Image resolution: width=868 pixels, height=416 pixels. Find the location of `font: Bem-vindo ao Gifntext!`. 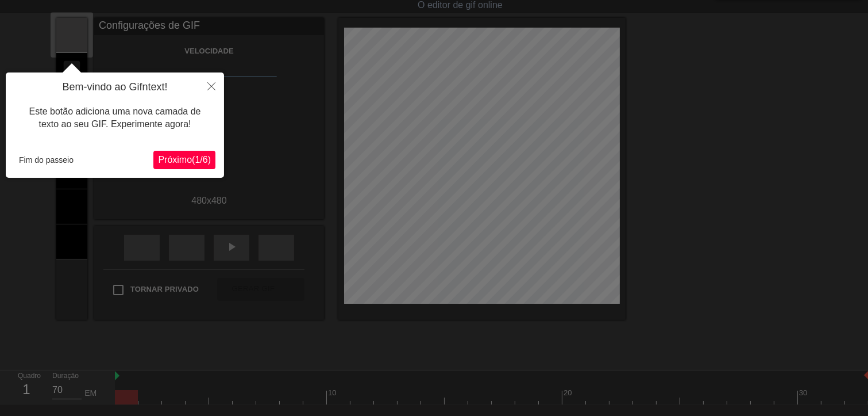

font: Bem-vindo ao Gifntext! is located at coordinates (114, 87).